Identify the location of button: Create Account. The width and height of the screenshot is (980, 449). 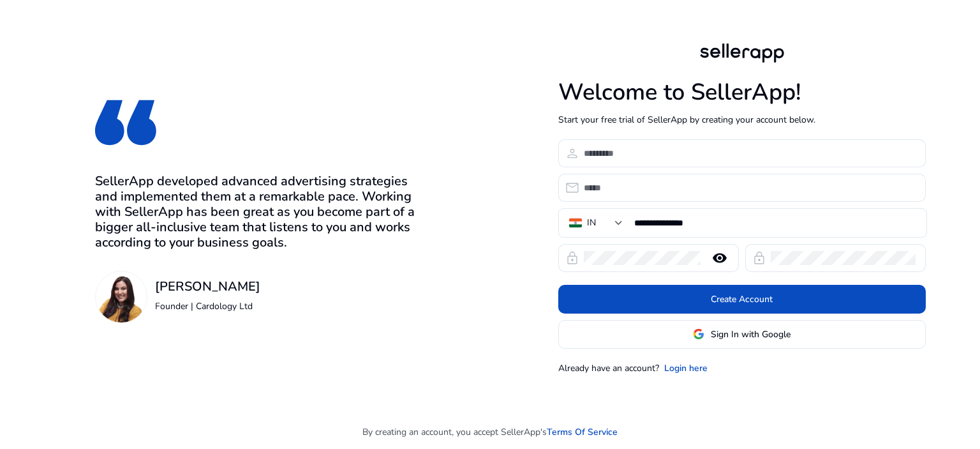
(742, 299).